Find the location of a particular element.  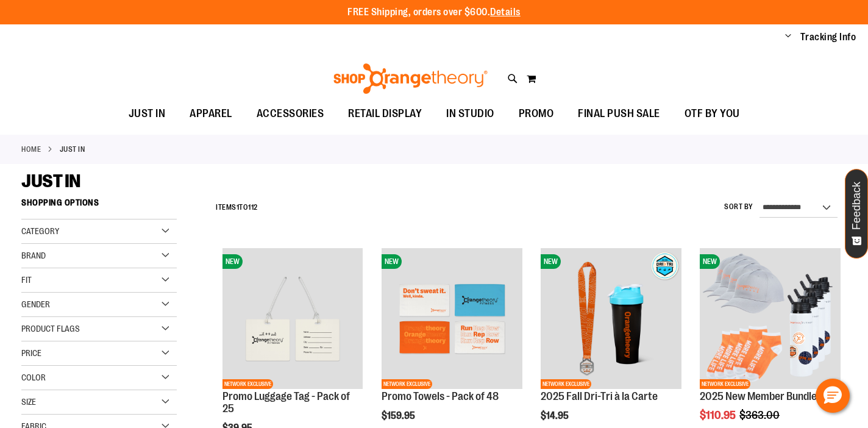

a: Promo Luggage Tag - Pack of 25 is located at coordinates (286, 403).